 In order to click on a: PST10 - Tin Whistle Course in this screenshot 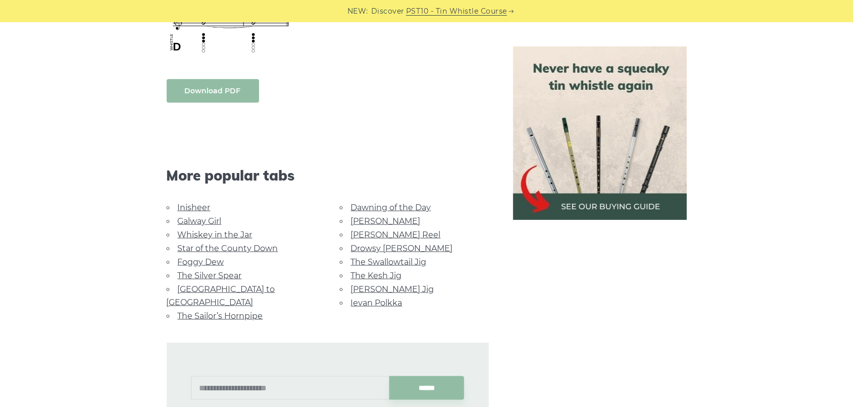, I will do `click(456, 11)`.